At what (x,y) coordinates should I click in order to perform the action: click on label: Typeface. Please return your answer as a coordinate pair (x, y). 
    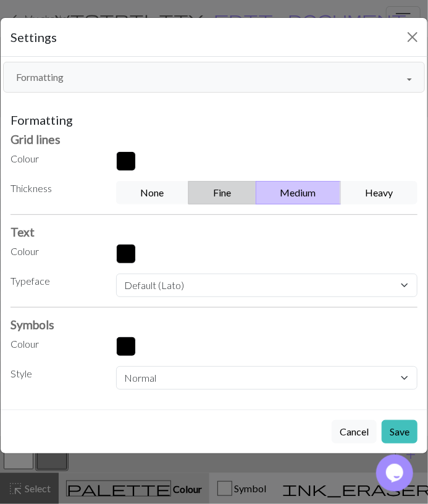
    Looking at the image, I should click on (55, 283).